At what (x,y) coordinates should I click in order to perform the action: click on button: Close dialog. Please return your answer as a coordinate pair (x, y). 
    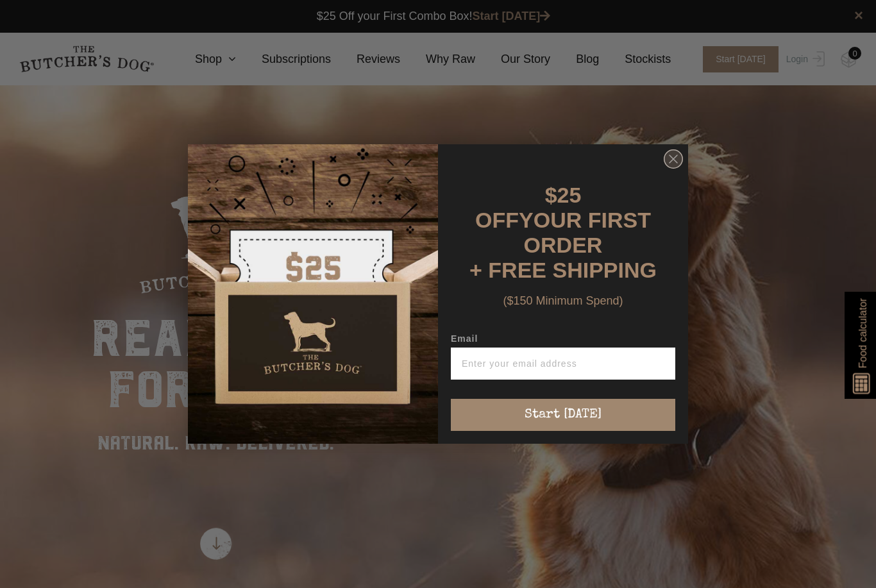
    Looking at the image, I should click on (673, 159).